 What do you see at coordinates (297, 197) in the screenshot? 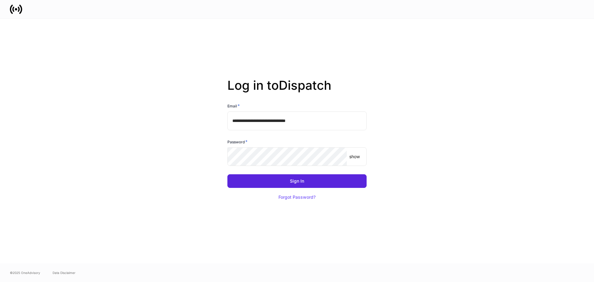
I see `div: Forgot Password?` at bounding box center [297, 197].